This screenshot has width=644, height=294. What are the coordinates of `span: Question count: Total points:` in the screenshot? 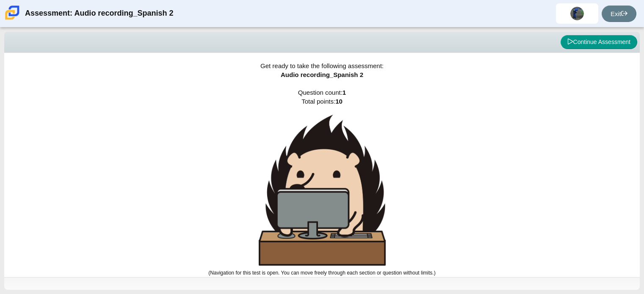 It's located at (322, 182).